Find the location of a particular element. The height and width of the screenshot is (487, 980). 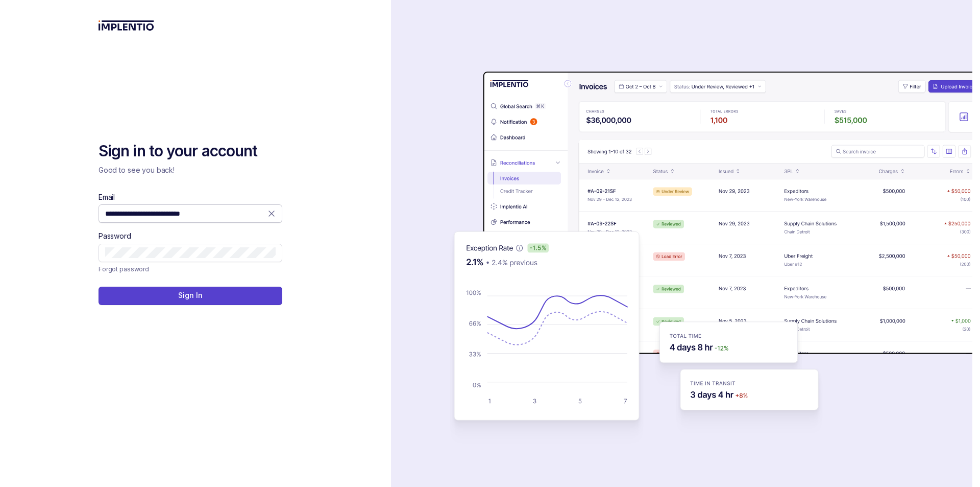

p: Sign In is located at coordinates (190, 295).